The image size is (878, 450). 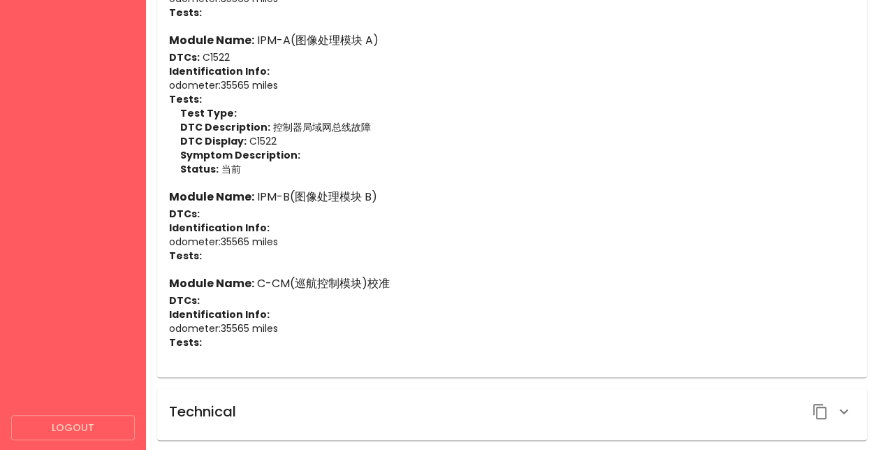 I want to click on p: 控制器局域网总线故障, so click(x=517, y=127).